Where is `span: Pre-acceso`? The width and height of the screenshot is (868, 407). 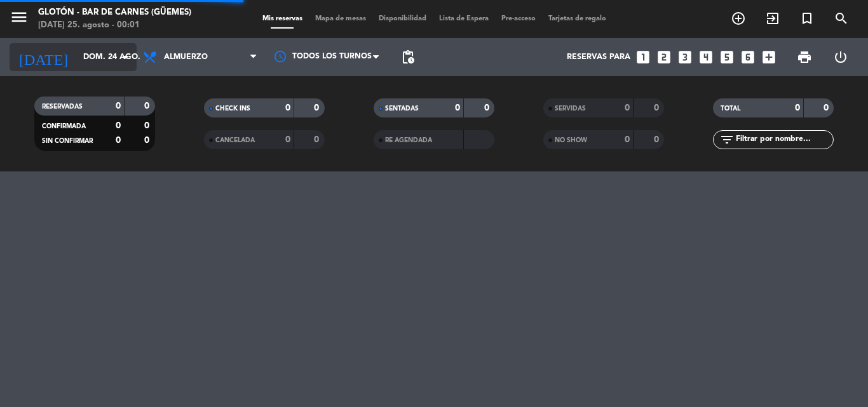
span: Pre-acceso is located at coordinates (518, 19).